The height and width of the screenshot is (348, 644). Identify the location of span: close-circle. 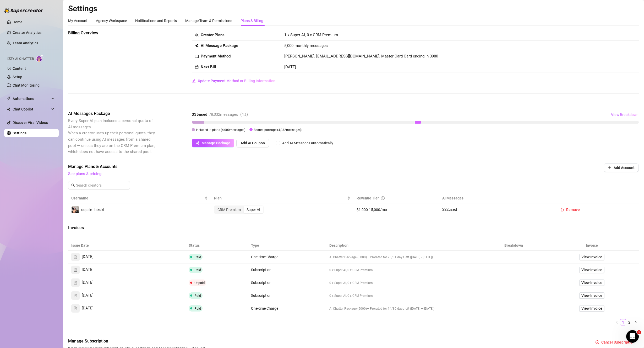
(597, 342).